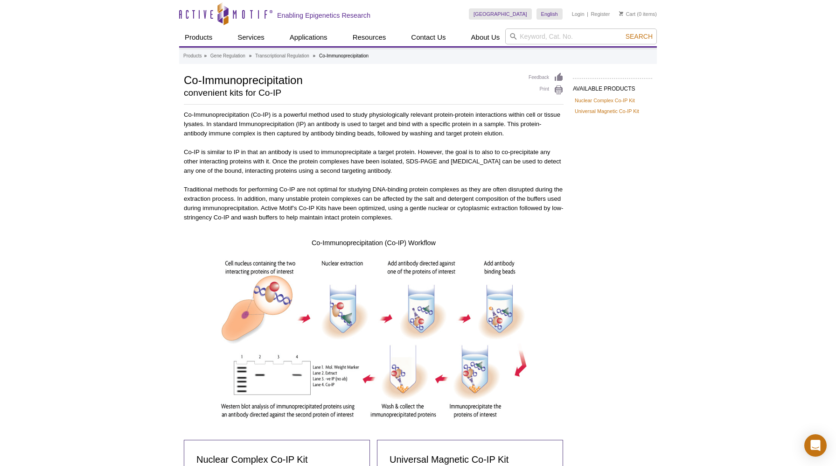 The height and width of the screenshot is (466, 836). Describe the element at coordinates (370, 37) in the screenshot. I see `a: Resources` at that location.